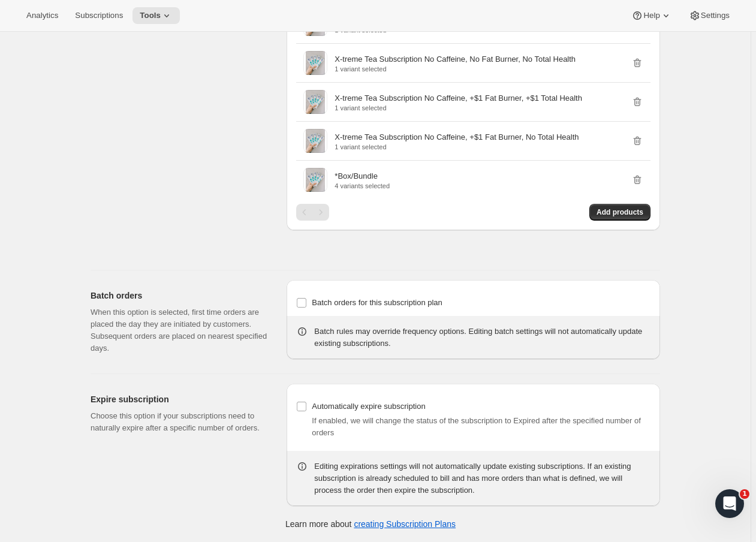 The image size is (756, 542). What do you see at coordinates (368, 406) in the screenshot?
I see `span: Automatically expire subscription` at bounding box center [368, 406].